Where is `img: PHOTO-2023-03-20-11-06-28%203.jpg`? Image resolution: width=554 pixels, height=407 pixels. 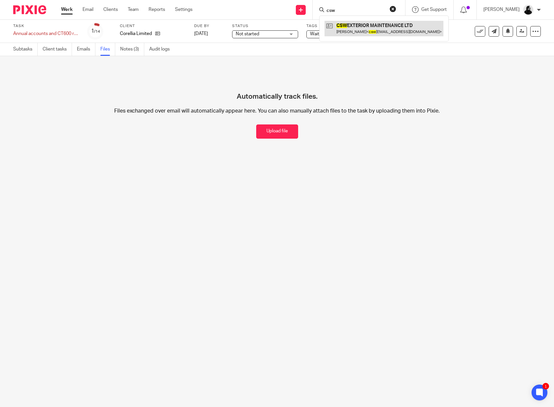
img: PHOTO-2023-03-20-11-06-28%203.jpg is located at coordinates (529, 10).